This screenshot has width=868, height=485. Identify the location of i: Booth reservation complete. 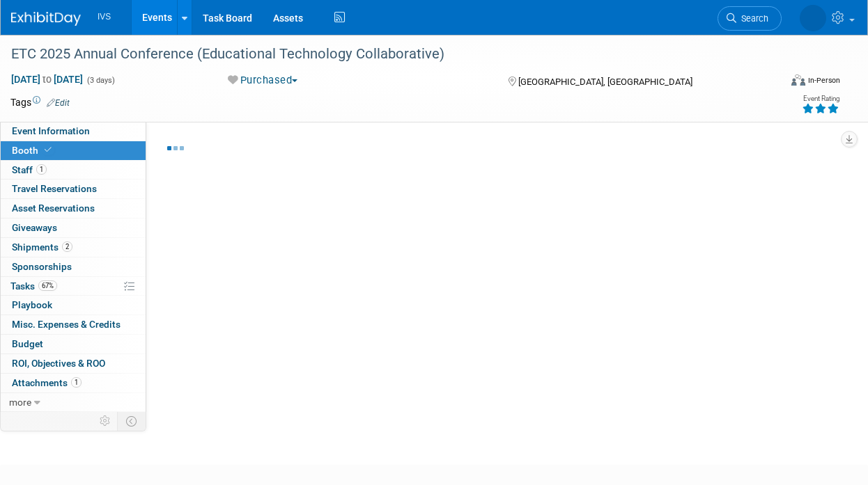
(48, 150).